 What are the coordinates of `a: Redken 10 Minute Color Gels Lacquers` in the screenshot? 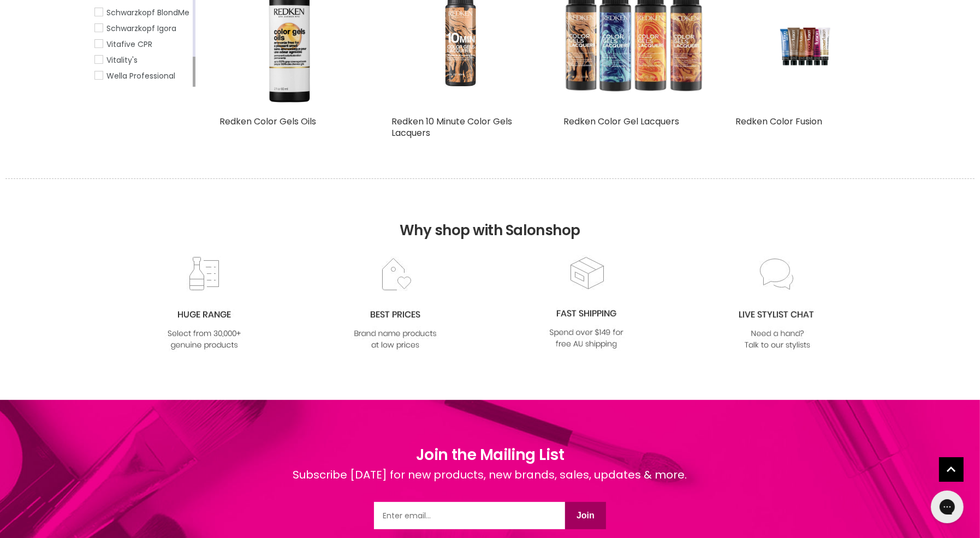 It's located at (452, 127).